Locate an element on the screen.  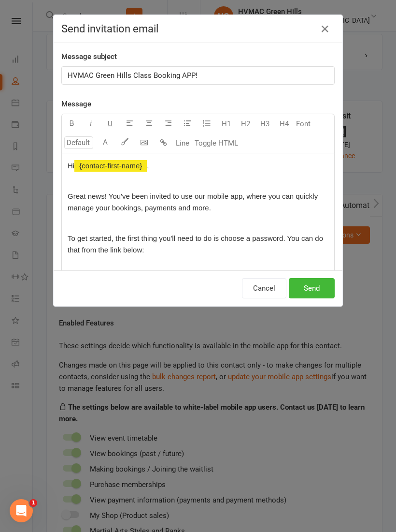
button: Close is located at coordinates (325, 29).